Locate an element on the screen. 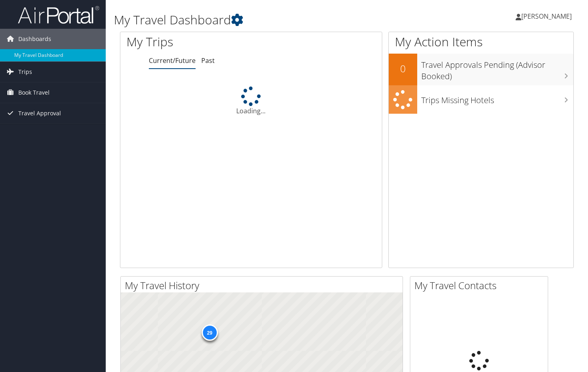 The image size is (588, 372). h3: Travel Approvals Pending (Advisor Booked) is located at coordinates (497, 69).